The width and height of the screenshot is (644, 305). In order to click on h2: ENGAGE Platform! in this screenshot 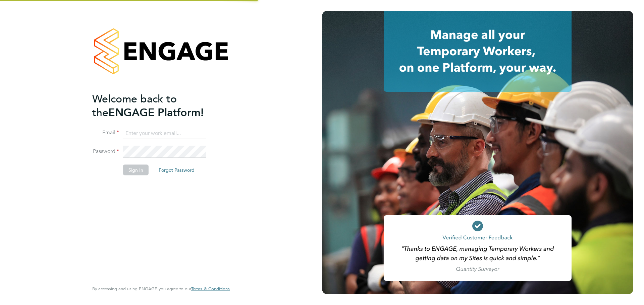, I will do `click(158, 106)`.